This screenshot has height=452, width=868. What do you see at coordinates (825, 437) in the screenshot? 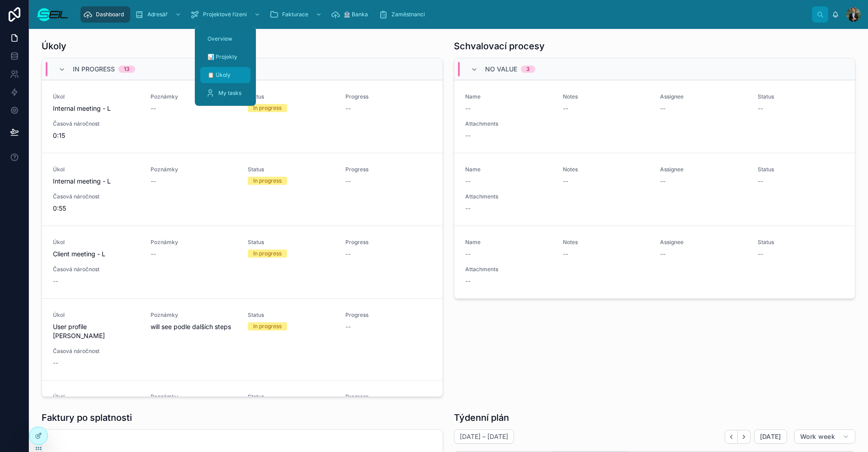
I see `button: Work week` at bounding box center [825, 437].